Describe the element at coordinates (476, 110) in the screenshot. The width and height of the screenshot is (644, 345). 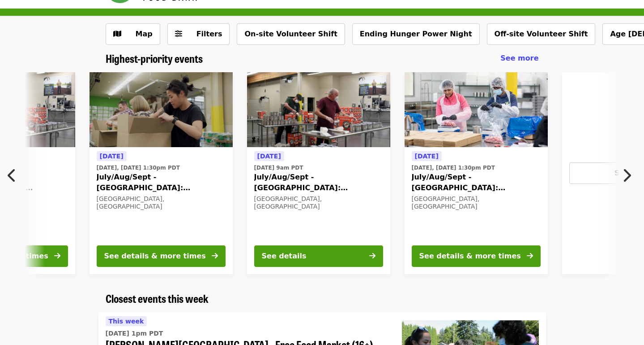
I see `img: July/Aug/Sept - Beaverton: Repack/Sort (age 10+) organized by Oregon Food Bank` at that location.